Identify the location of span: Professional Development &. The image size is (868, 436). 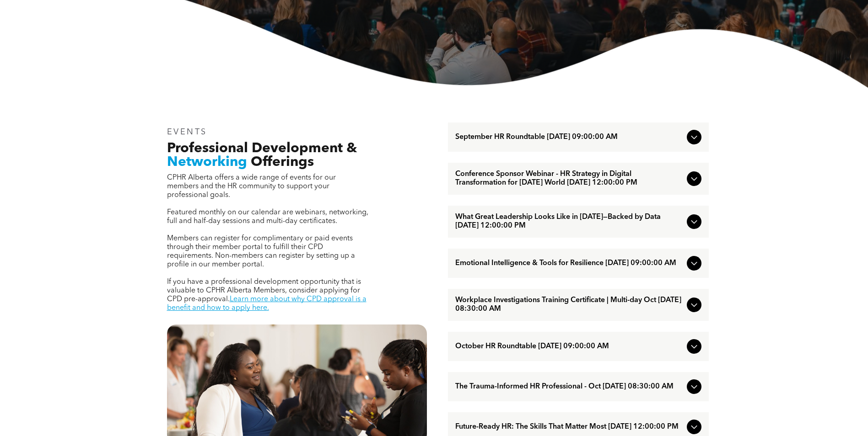
(262, 148).